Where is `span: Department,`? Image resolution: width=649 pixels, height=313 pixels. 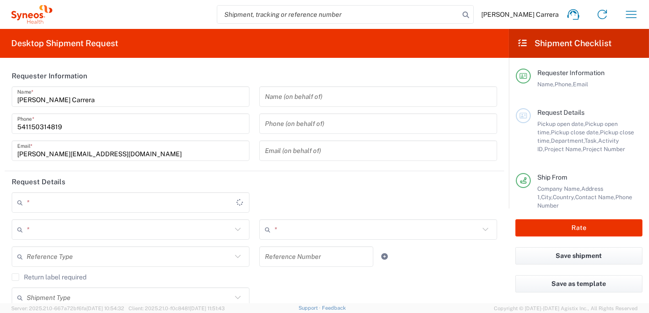 span: Department, is located at coordinates (567, 141).